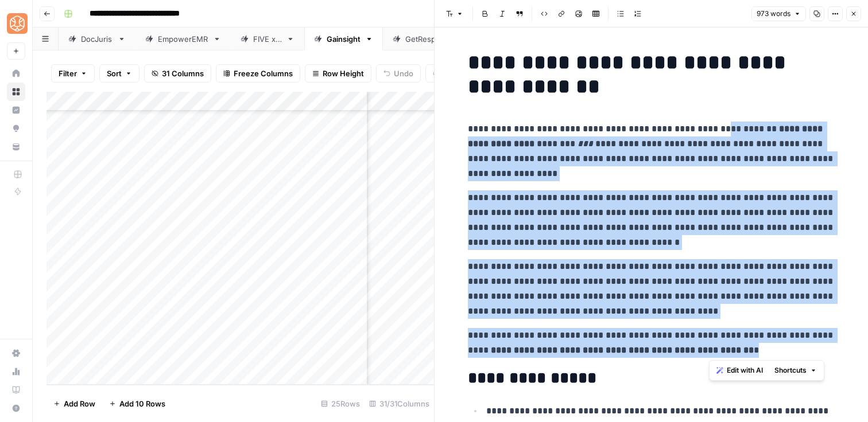  I want to click on span: Add Row, so click(80, 404).